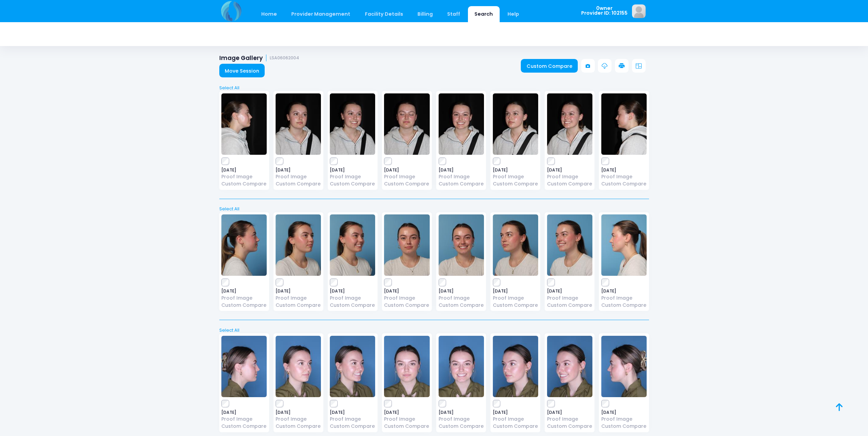 This screenshot has width=868, height=436. What do you see at coordinates (484, 14) in the screenshot?
I see `a: Search` at bounding box center [484, 14].